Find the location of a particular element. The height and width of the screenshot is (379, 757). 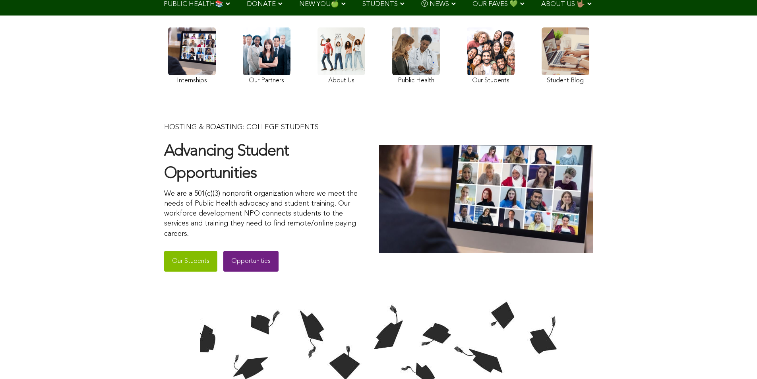

img: assuaged-foundation-students-internship-501(c)(3)-non-profit-and-donor-support 9 is located at coordinates (486, 199).